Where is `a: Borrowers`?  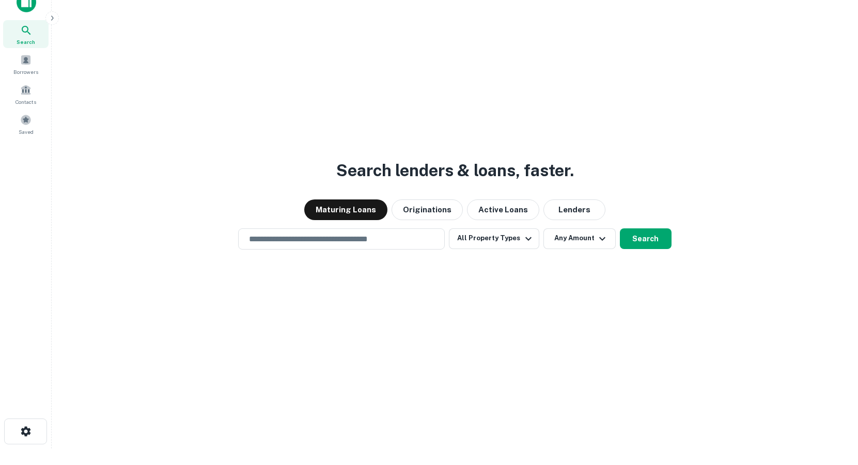
a: Borrowers is located at coordinates (26, 64).